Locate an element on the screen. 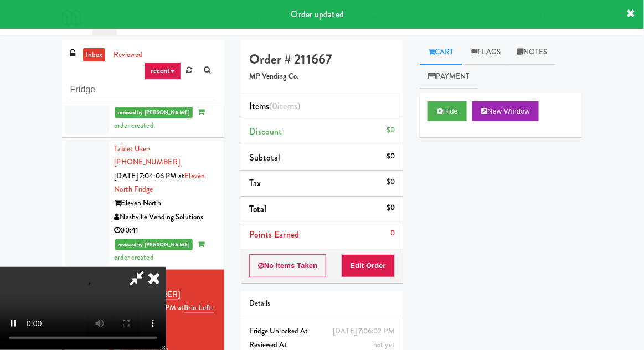 This screenshot has height=350, width=644. span: not yet is located at coordinates (384, 344).